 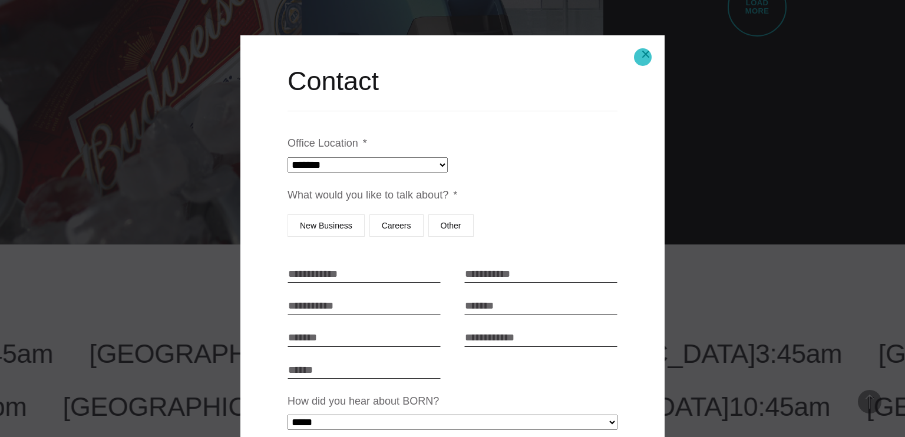 What do you see at coordinates (326, 226) in the screenshot?
I see `label: New Business` at bounding box center [326, 226].